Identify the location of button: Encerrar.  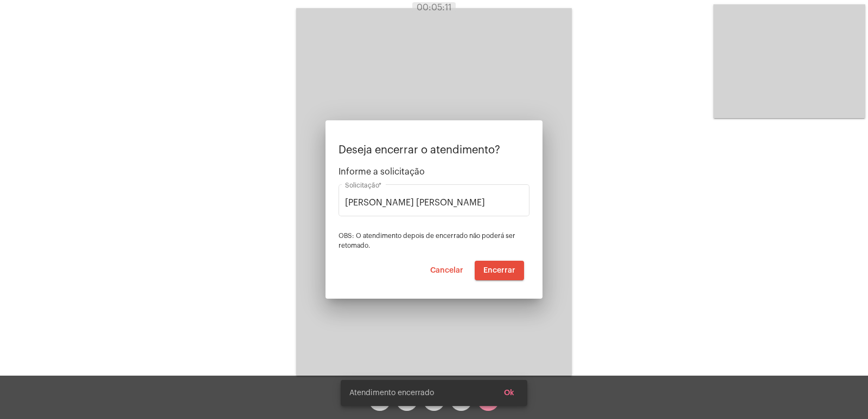
(499, 271).